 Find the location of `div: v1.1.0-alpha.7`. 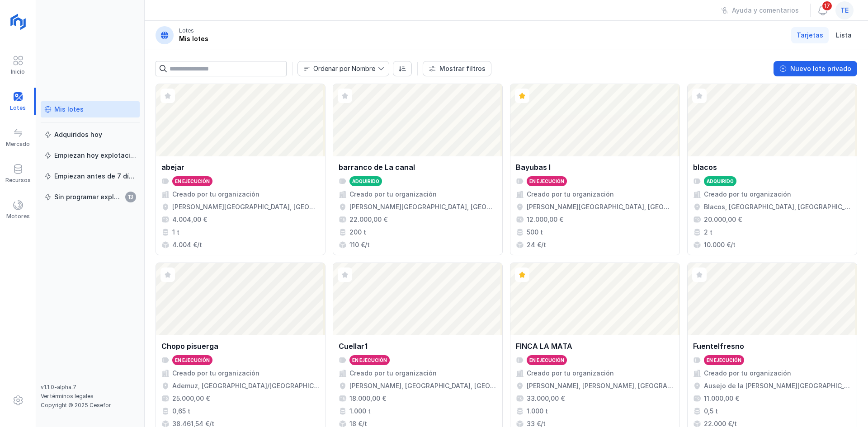

div: v1.1.0-alpha.7 is located at coordinates (90, 388).